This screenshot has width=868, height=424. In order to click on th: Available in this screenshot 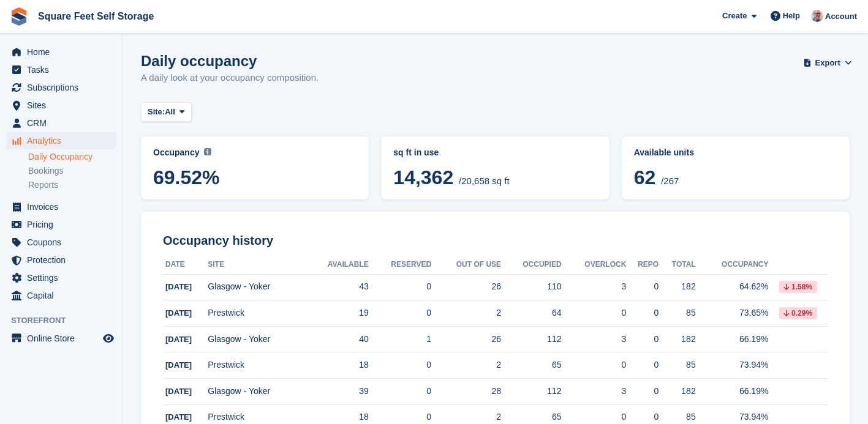, I will do `click(336, 265)`.